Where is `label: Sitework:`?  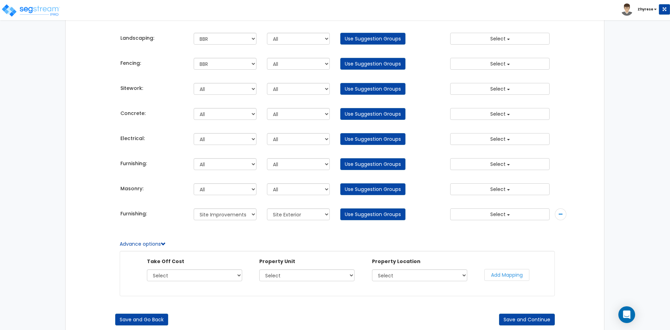 label: Sitework: is located at coordinates (132, 88).